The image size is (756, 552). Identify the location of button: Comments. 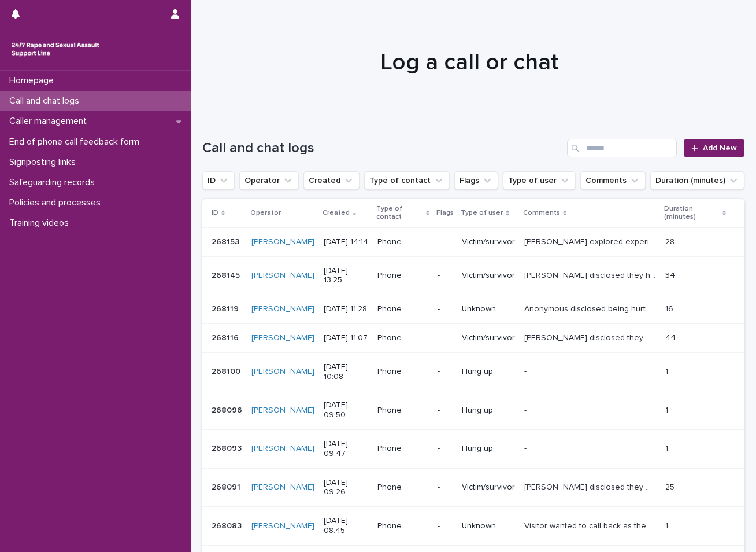
(613, 180).